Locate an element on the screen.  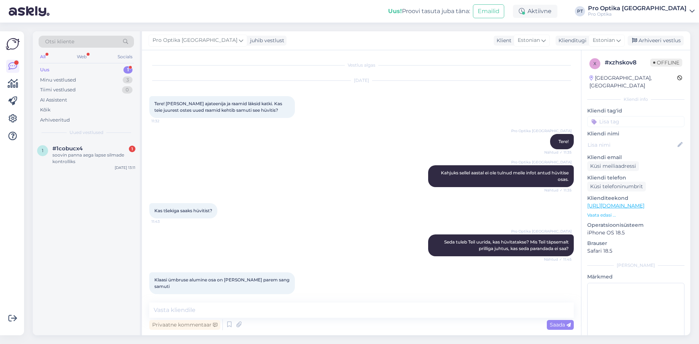
div: soovin panna aega lapse silmade kontrolliks is located at coordinates (94, 158).